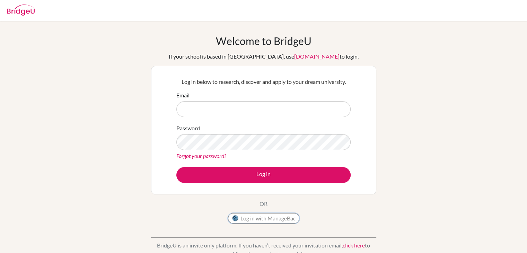  I want to click on button: Log in with ManageBac, so click(264, 218).